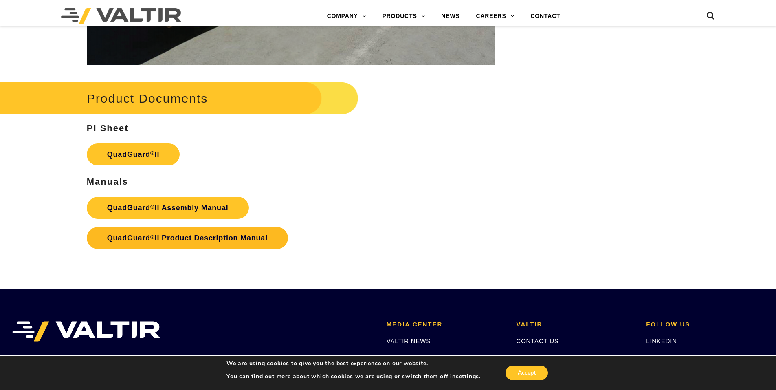 The height and width of the screenshot is (390, 776). I want to click on strong: Manuals, so click(108, 181).